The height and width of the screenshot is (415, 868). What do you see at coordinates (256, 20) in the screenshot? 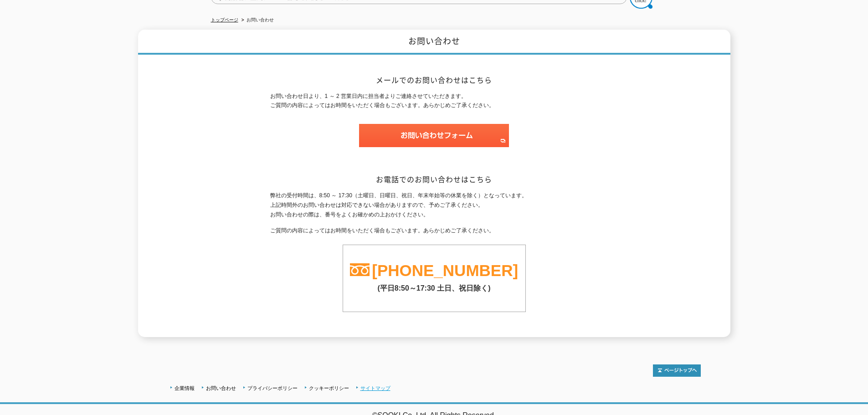
I see `li: お問い合わせ` at bounding box center [256, 20].